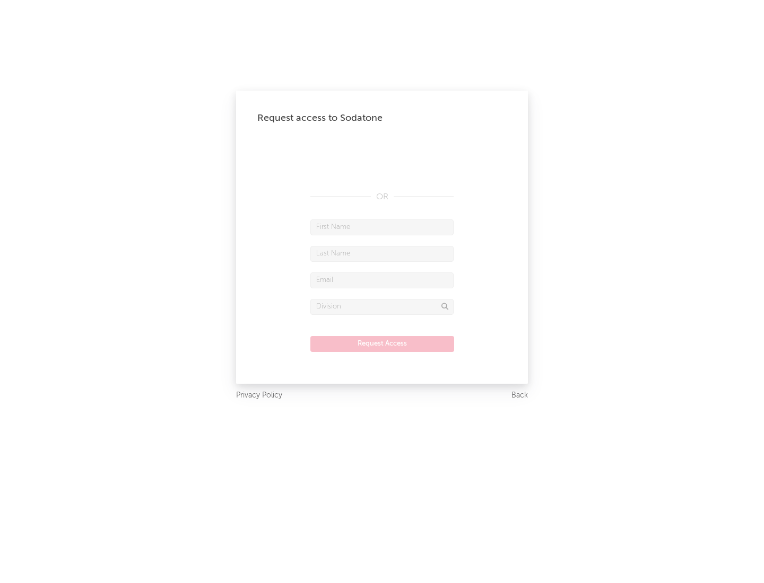 Image resolution: width=764 pixels, height=583 pixels. What do you see at coordinates (519, 396) in the screenshot?
I see `a: Back` at bounding box center [519, 396].